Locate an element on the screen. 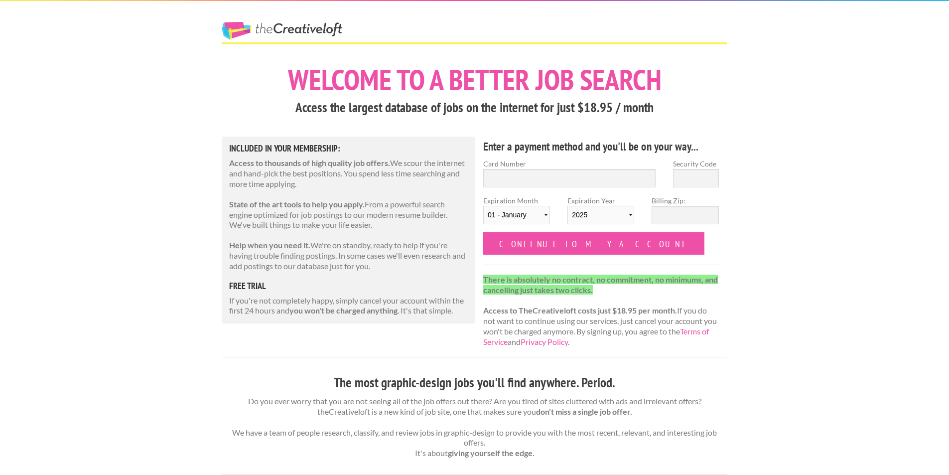 Image resolution: width=949 pixels, height=475 pixels. a: Privacy Policy is located at coordinates (544, 341).